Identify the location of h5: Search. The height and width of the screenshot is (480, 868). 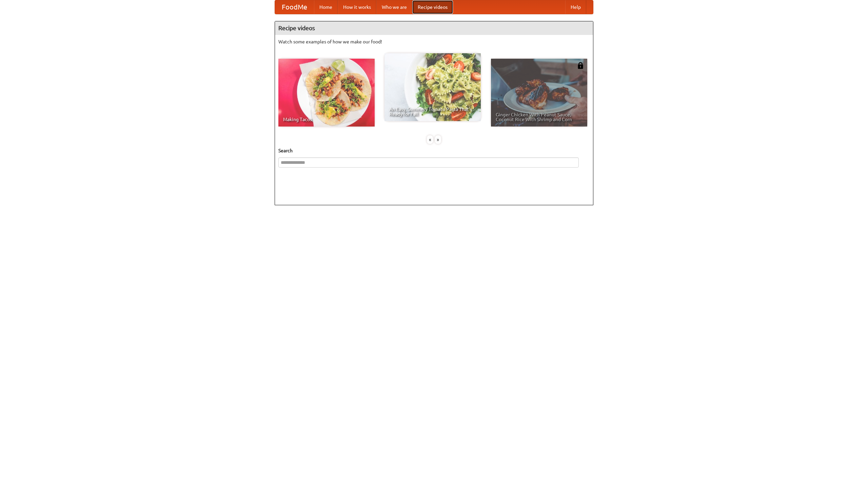
(434, 151).